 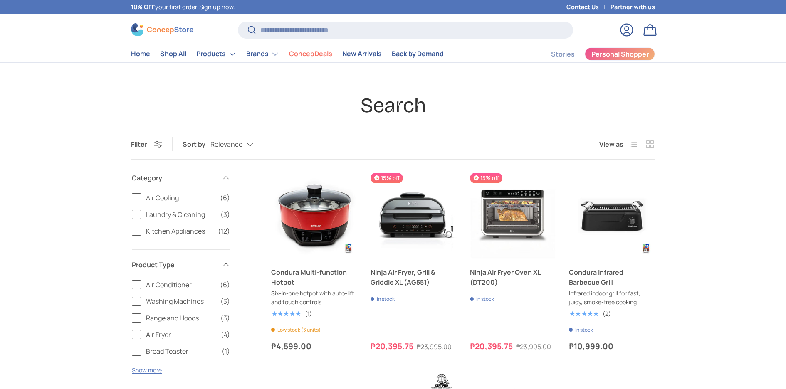 I want to click on span: Bread Toaster, so click(x=181, y=351).